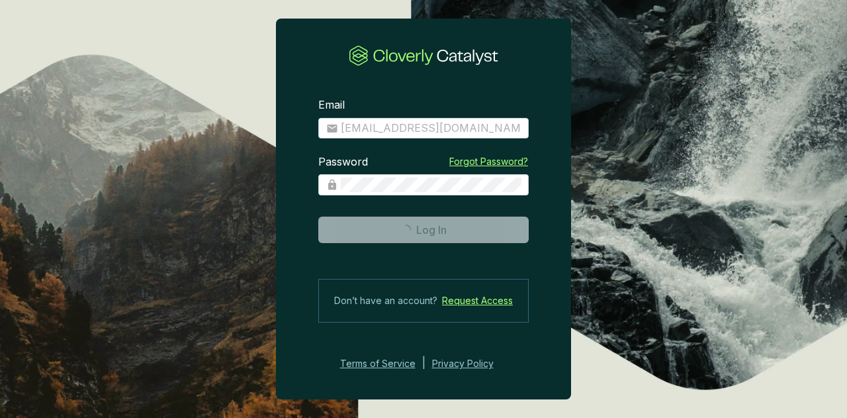 The image size is (847, 418). Describe the element at coordinates (477, 301) in the screenshot. I see `a: Request Access` at that location.